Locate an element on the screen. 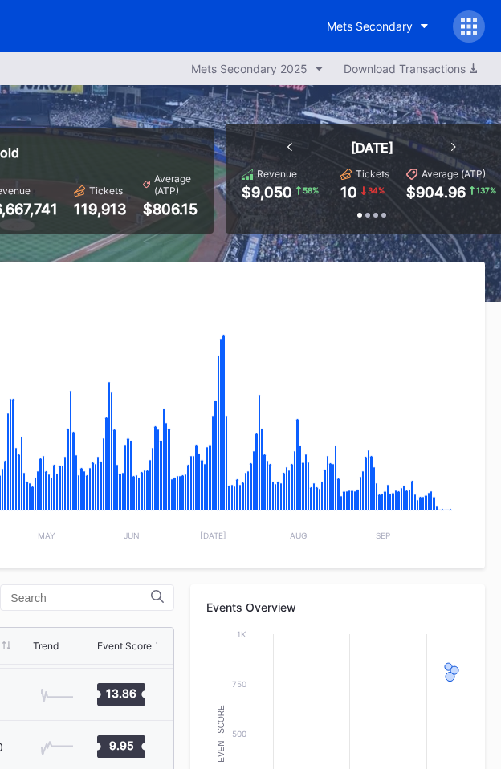  text: 9.95 is located at coordinates (121, 745).